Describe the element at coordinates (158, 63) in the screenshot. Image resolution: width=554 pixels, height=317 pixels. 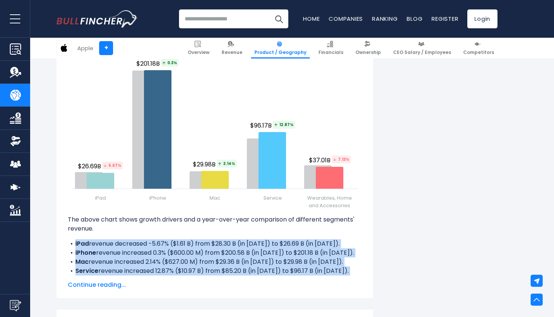
I see `span: $201.18B` at that location.